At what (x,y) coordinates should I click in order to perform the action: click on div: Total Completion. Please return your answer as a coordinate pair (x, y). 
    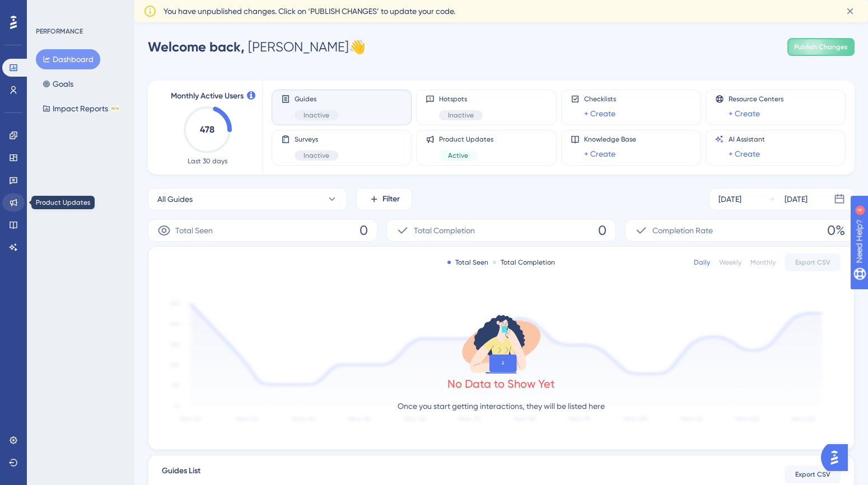
    Looking at the image, I should click on (523, 262).